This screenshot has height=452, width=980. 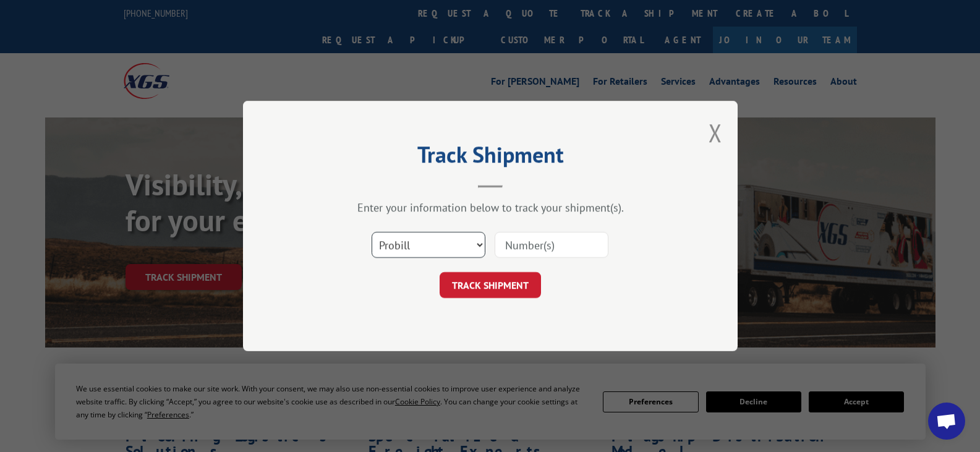 What do you see at coordinates (551, 245) in the screenshot?
I see `input: Number(s)` at bounding box center [551, 245].